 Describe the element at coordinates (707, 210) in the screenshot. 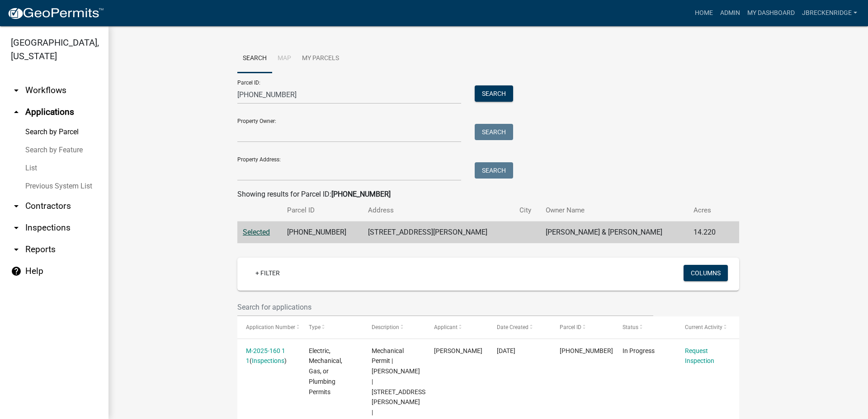

I see `th: Acres` at that location.